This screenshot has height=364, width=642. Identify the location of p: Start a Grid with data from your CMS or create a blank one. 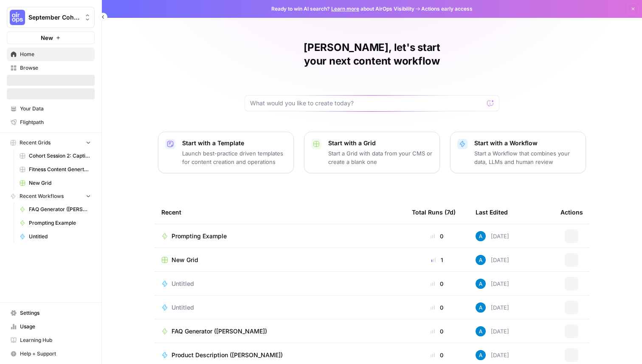
(380, 158).